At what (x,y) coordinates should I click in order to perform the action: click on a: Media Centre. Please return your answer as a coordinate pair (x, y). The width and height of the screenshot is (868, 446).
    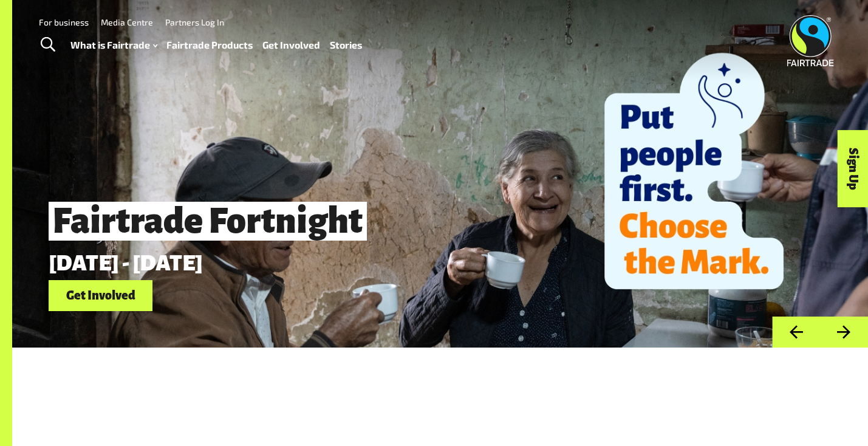
    Looking at the image, I should click on (127, 22).